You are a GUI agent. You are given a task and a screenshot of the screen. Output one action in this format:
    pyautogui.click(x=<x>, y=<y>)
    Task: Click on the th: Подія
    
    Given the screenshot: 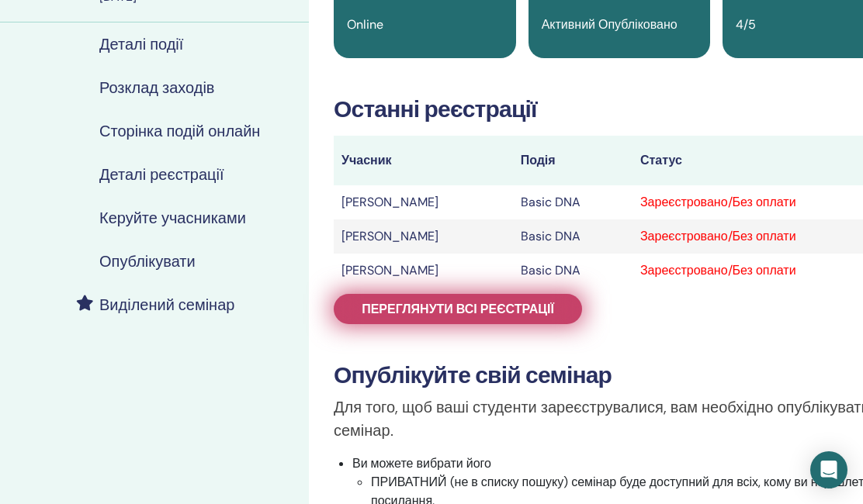 What is the action you would take?
    pyautogui.click(x=573, y=160)
    